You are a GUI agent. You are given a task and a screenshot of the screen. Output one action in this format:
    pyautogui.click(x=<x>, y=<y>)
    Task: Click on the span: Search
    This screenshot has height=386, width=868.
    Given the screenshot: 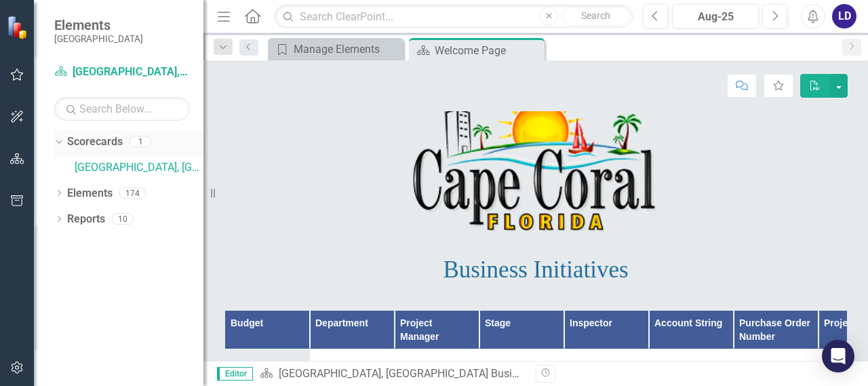 What is the action you would take?
    pyautogui.click(x=596, y=15)
    